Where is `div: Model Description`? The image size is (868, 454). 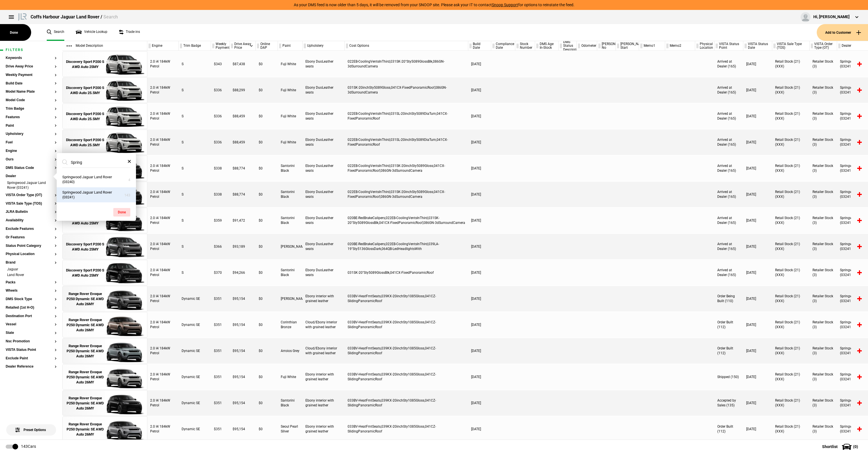
div: Model Description is located at coordinates (105, 46).